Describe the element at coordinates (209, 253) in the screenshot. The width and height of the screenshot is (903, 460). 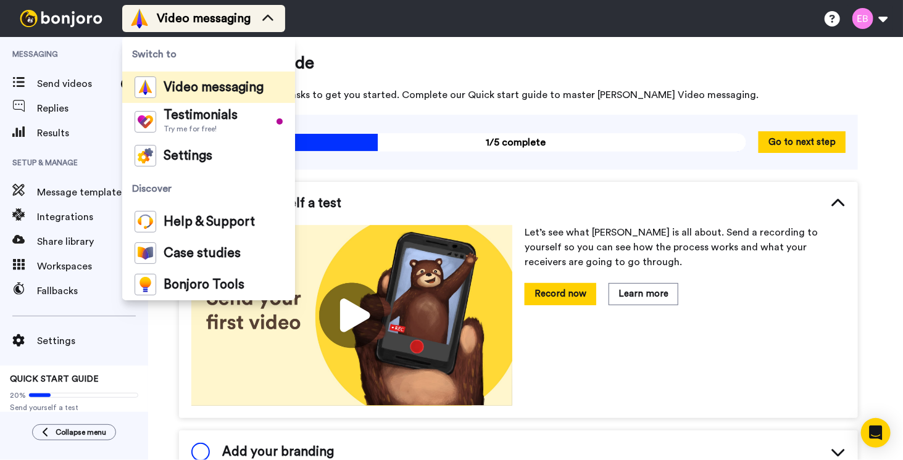
I see `a: Case studies` at that location.